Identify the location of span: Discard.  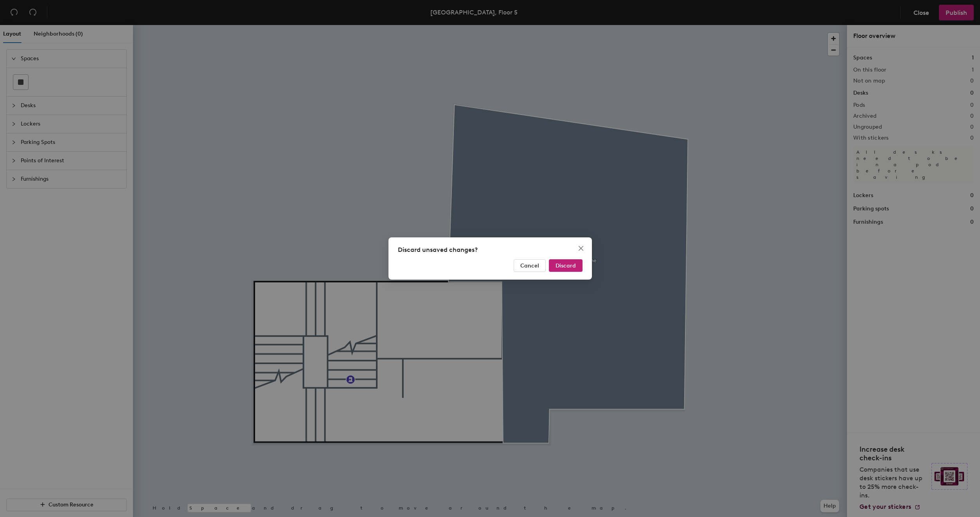
(565, 265).